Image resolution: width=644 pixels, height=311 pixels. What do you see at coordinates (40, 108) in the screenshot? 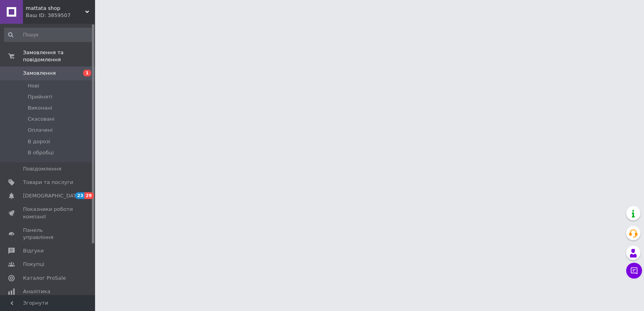
I see `span: Виконані` at bounding box center [40, 108].